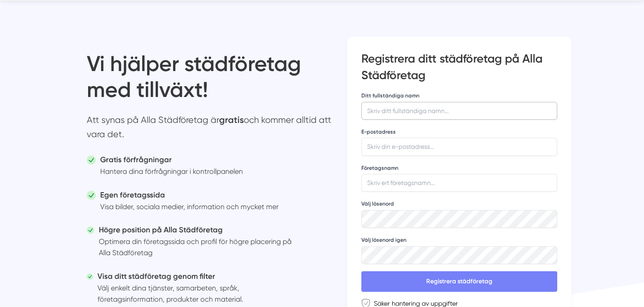 This screenshot has width=644, height=307. I want to click on p: Välj enkelt dina tjänster, samarbeten, språk, företagsinformation, produkter och material., so click(200, 294).